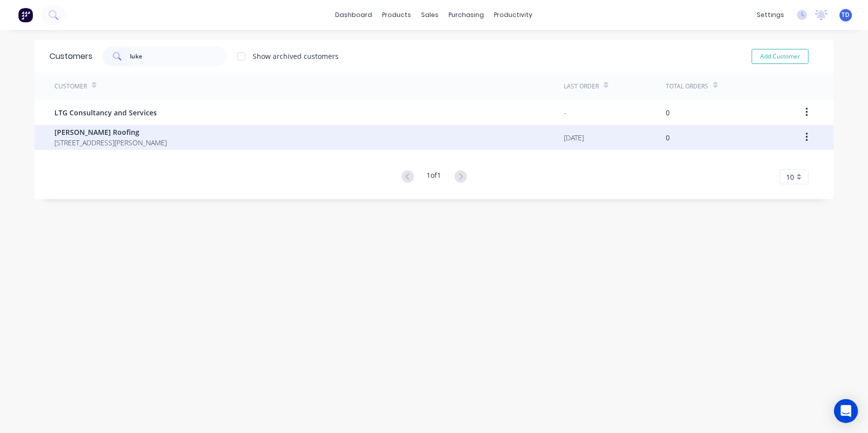  I want to click on div: Total Orders, so click(687, 86).